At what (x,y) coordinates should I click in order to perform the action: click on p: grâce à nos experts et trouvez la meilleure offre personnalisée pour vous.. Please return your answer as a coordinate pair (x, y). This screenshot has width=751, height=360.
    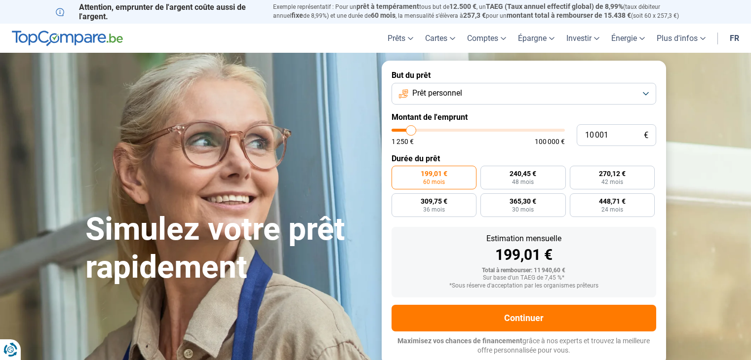
    Looking at the image, I should click on (524, 346).